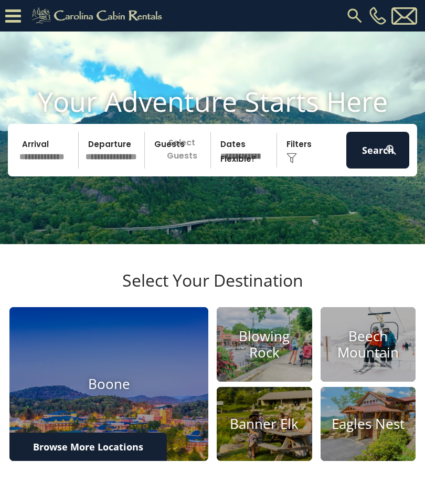 The height and width of the screenshot is (504, 425). Describe the element at coordinates (88, 447) in the screenshot. I see `a: Browse More Locations` at that location.